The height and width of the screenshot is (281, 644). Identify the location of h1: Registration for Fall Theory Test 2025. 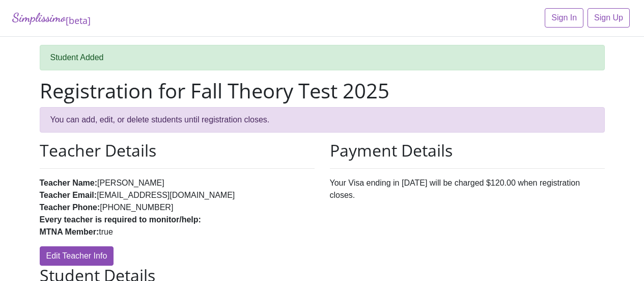
(322, 91).